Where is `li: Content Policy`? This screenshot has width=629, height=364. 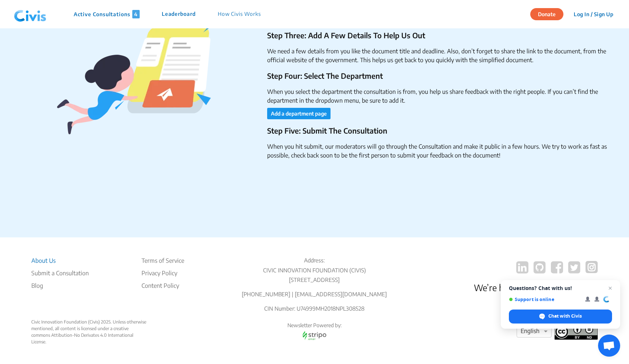
li: Content Policy is located at coordinates (163, 285).